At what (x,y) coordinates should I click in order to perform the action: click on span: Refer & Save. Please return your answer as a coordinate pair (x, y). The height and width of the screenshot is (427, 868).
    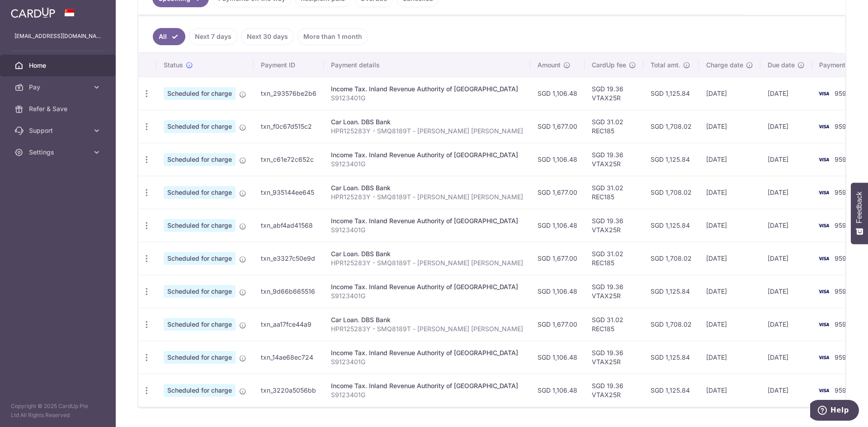
    Looking at the image, I should click on (59, 109).